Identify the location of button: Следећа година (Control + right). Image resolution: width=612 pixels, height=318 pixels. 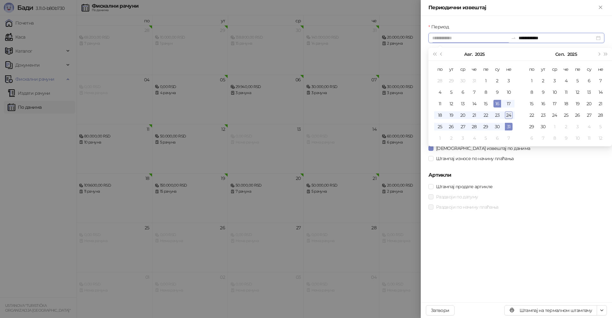
(606, 54).